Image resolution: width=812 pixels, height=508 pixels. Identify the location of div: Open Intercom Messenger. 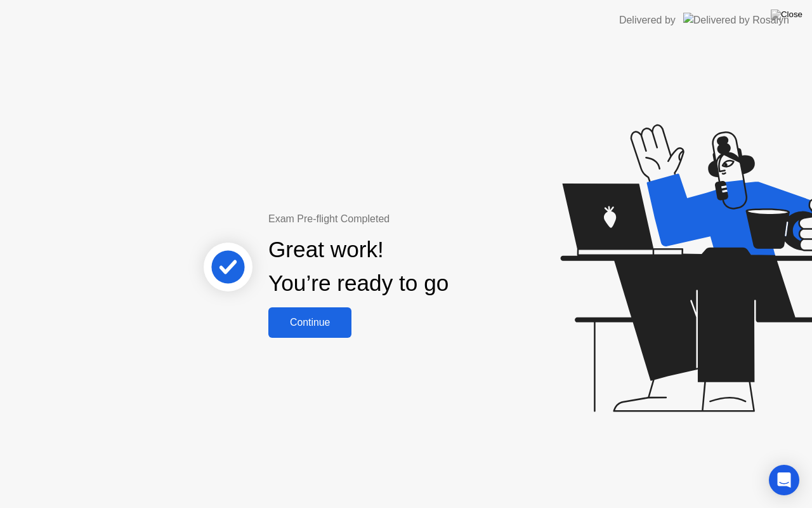
(784, 480).